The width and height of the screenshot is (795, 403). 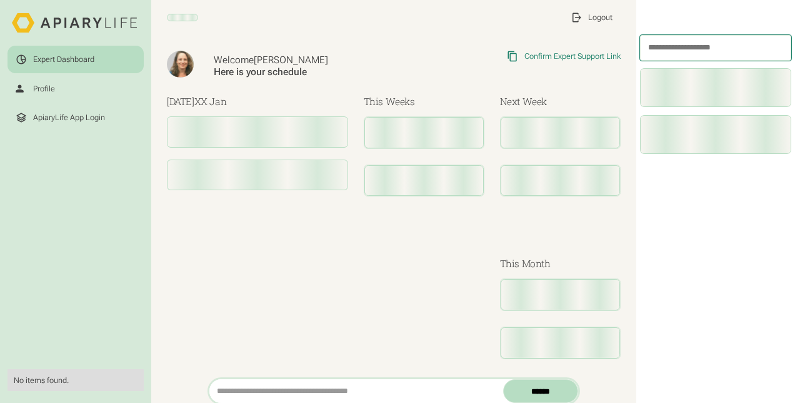 What do you see at coordinates (75, 59) in the screenshot?
I see `a: Expert Dashboard` at bounding box center [75, 59].